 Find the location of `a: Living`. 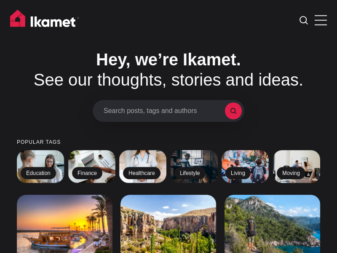

a: Living is located at coordinates (245, 166).